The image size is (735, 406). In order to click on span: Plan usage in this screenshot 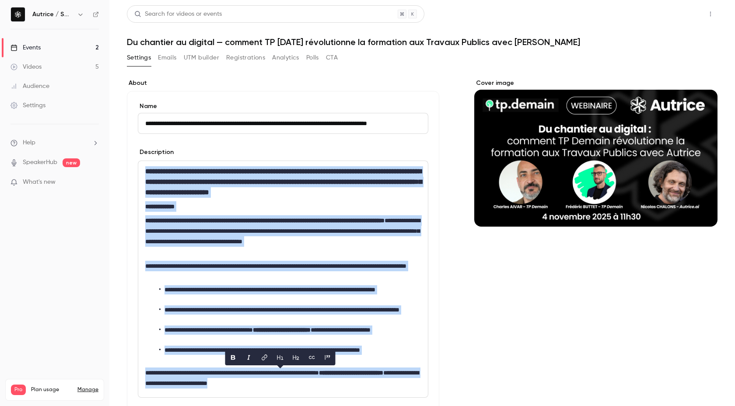, I will do `click(52, 390)`.